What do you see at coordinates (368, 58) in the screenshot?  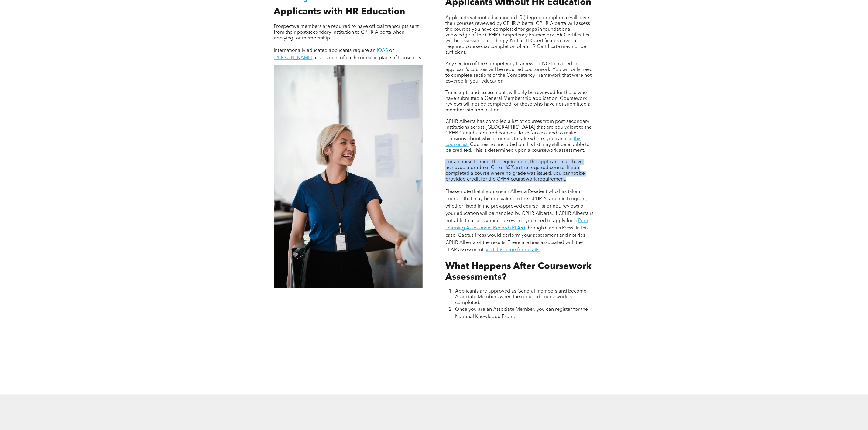 I see `span: assessment of each course in place of transcripts.` at bounding box center [368, 58].